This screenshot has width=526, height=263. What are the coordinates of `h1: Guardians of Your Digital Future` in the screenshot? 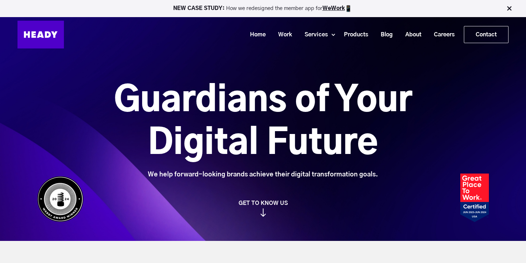 It's located at (263, 122).